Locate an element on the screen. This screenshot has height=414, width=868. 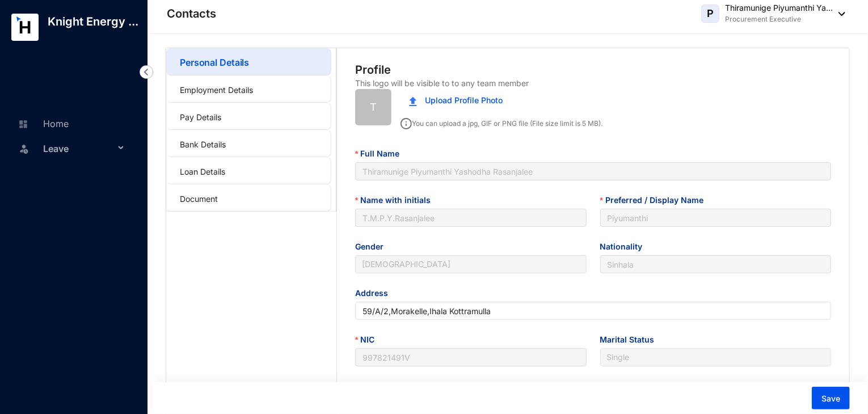
a: Employment Details is located at coordinates (216, 90).